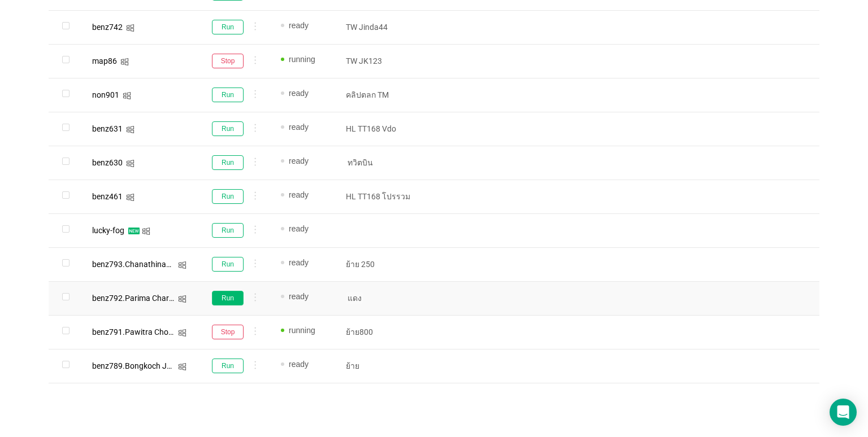  What do you see at coordinates (107, 129) in the screenshot?
I see `div: benz631` at bounding box center [107, 129].